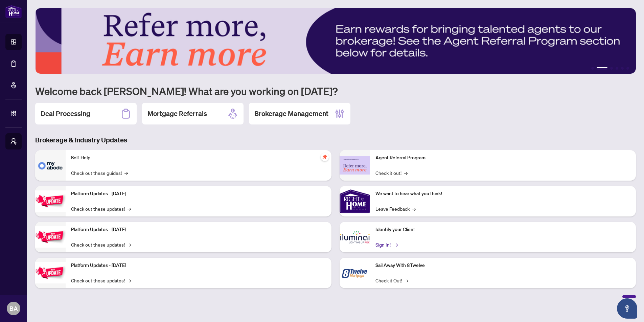 The image size is (644, 322). What do you see at coordinates (355, 201) in the screenshot?
I see `img: We want to hear what you think!` at bounding box center [355, 201].